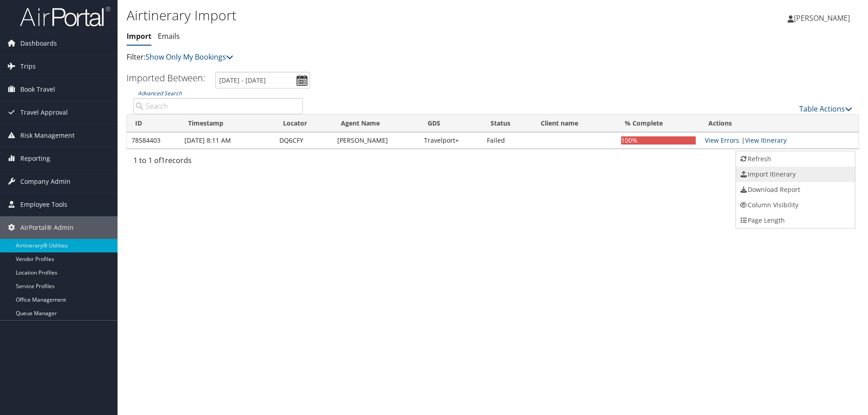 The width and height of the screenshot is (868, 415). I want to click on img: airportal-logo.png, so click(65, 16).